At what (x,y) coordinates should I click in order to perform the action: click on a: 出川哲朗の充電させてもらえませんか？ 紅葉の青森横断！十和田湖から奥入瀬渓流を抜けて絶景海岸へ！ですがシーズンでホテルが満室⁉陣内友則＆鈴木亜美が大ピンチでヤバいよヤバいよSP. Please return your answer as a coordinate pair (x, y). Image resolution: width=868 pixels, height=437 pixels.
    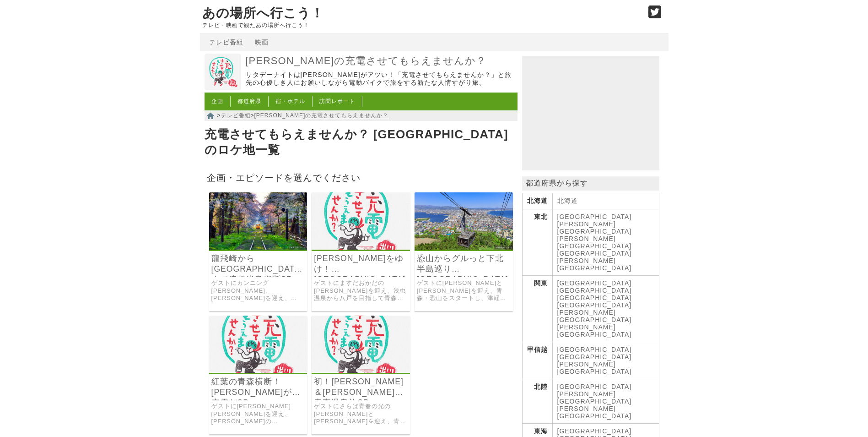
    Looking at the image, I should click on (258, 370).